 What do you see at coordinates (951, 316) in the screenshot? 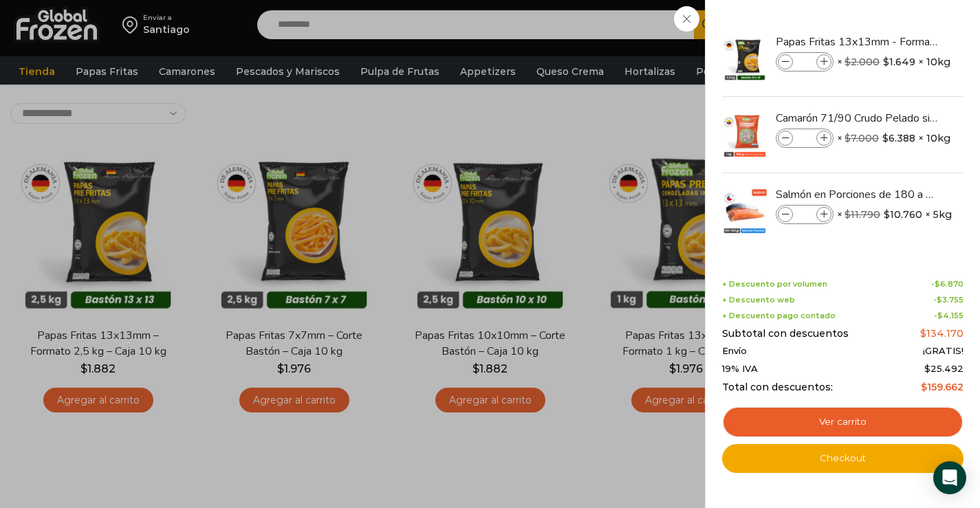
I see `bdi: 4.155` at bounding box center [951, 316].